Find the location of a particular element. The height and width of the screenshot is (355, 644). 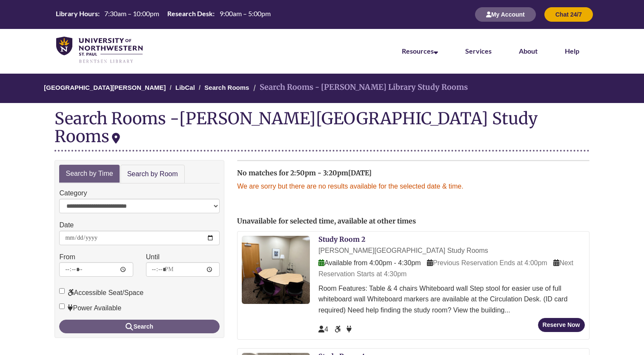

h2: Unavailable for selected time, available at other times is located at coordinates (413, 221).